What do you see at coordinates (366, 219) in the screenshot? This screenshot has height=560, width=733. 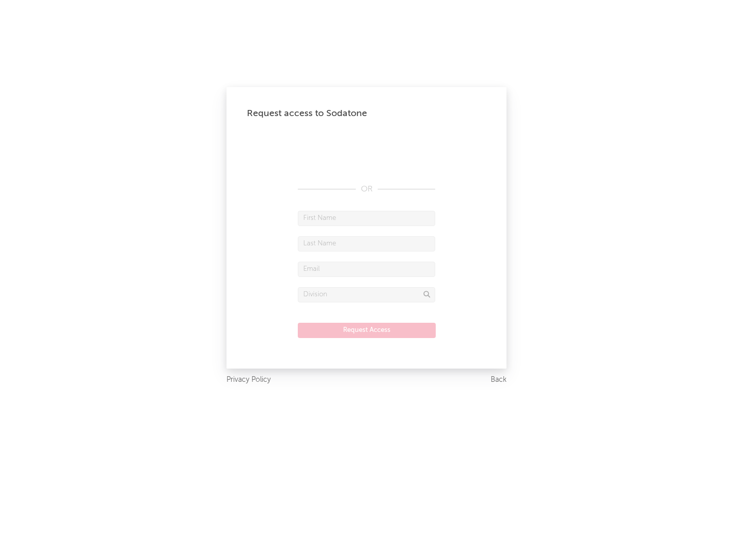 I see `input: First Name` at bounding box center [366, 219].